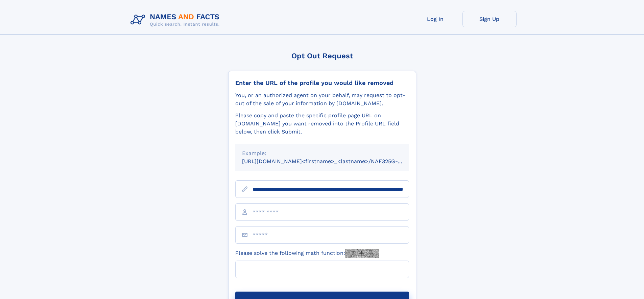  What do you see at coordinates (435, 19) in the screenshot?
I see `a: Log In` at bounding box center [435, 19].